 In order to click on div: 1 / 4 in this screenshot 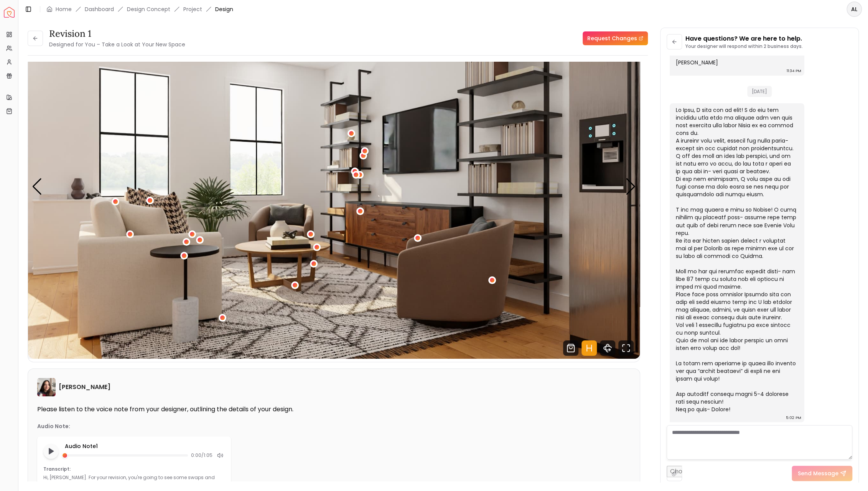, I will do `click(334, 186)`.